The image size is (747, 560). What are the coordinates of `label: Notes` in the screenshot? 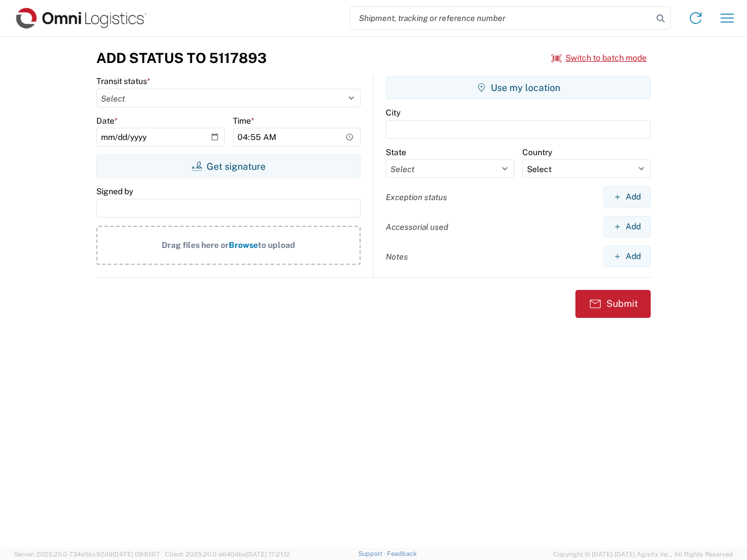 It's located at (397, 257).